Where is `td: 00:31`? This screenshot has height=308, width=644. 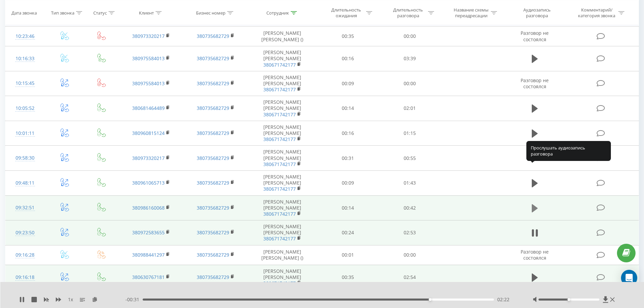 td: 00:31 is located at coordinates (348, 158).